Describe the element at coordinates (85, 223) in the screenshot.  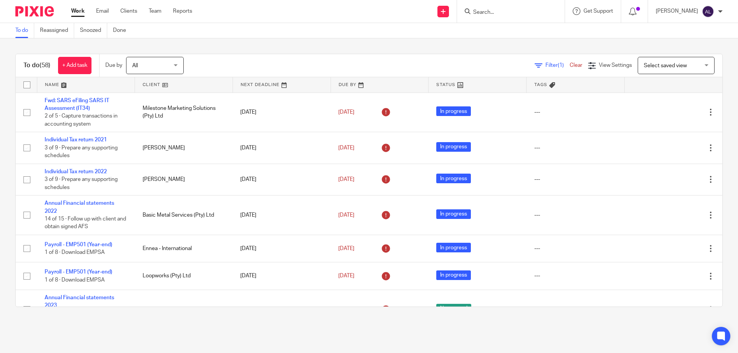
I see `span: 14 of 15 · Follow up with client and obtain signed AFS` at that location.